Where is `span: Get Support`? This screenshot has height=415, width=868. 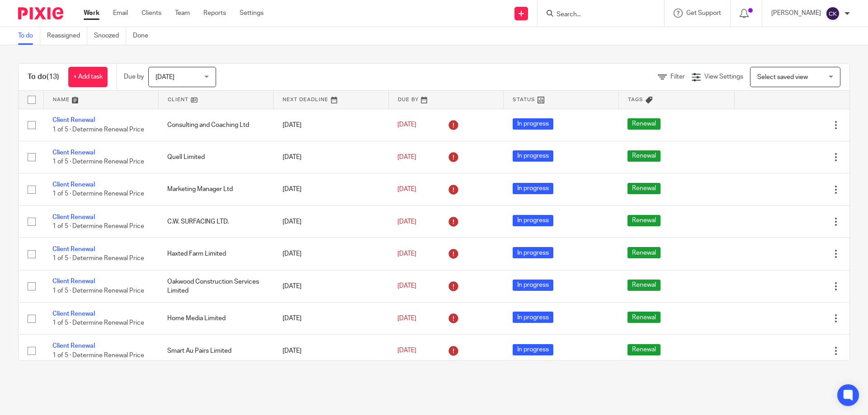
span: Get Support is located at coordinates (703, 13).